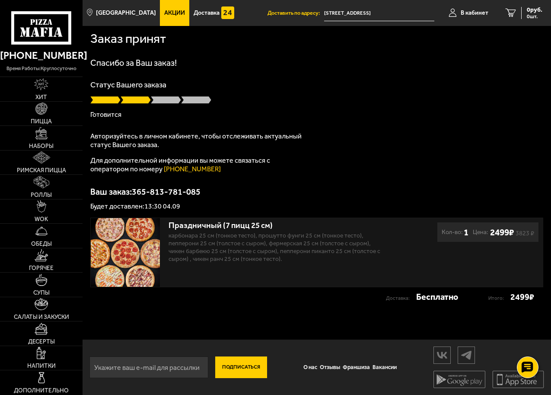 This screenshot has height=395, width=551. Describe the element at coordinates (401, 298) in the screenshot. I see `p: Доставка:` at that location.